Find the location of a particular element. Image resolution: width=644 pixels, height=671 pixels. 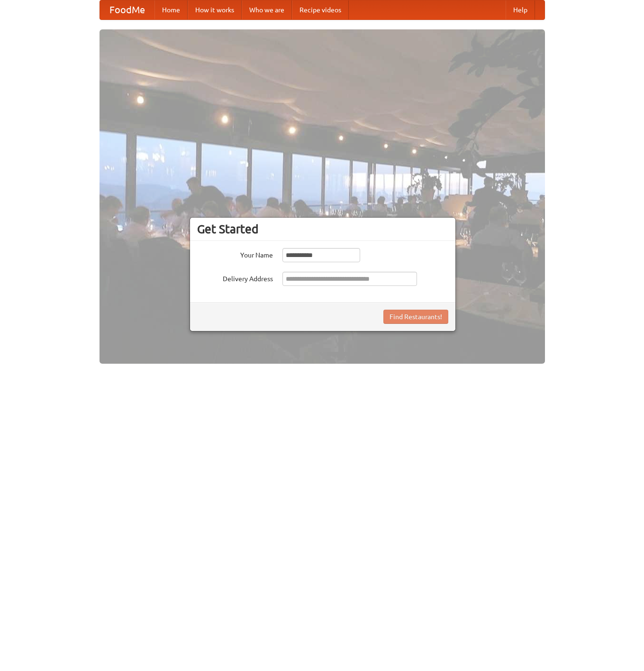

h3: Get Started is located at coordinates (323, 229).